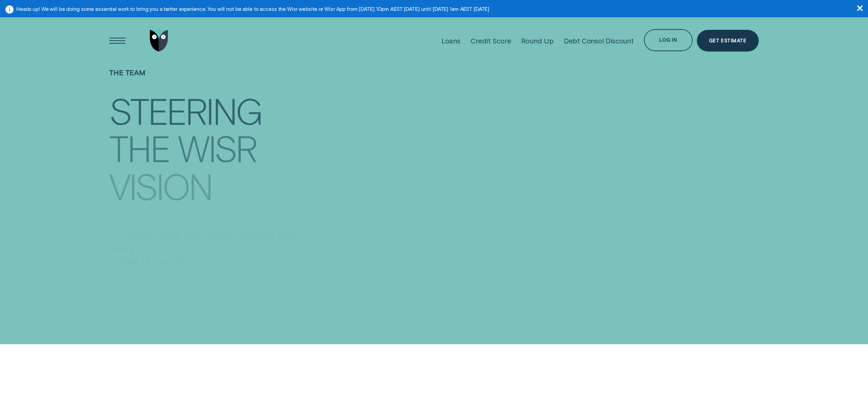 The width and height of the screenshot is (868, 413). I want to click on a: Go to home page, so click(159, 41).